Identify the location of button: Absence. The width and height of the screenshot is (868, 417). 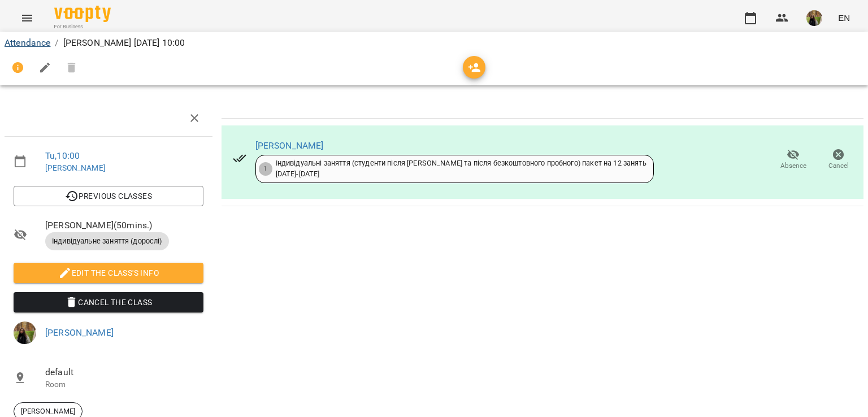
(793, 160).